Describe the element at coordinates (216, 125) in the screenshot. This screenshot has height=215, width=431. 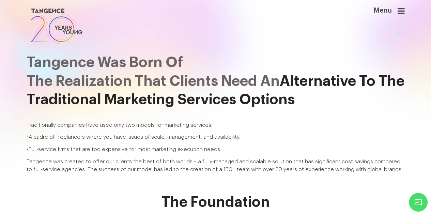
I see `p: Traditionally companies have used only two models for marketing services:` at that location.